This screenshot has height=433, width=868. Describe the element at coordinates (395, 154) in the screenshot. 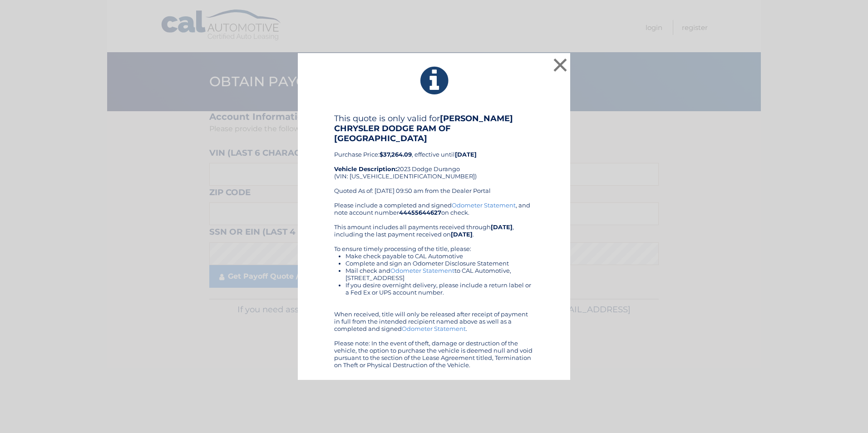

I see `b: $37,264.09` at that location.